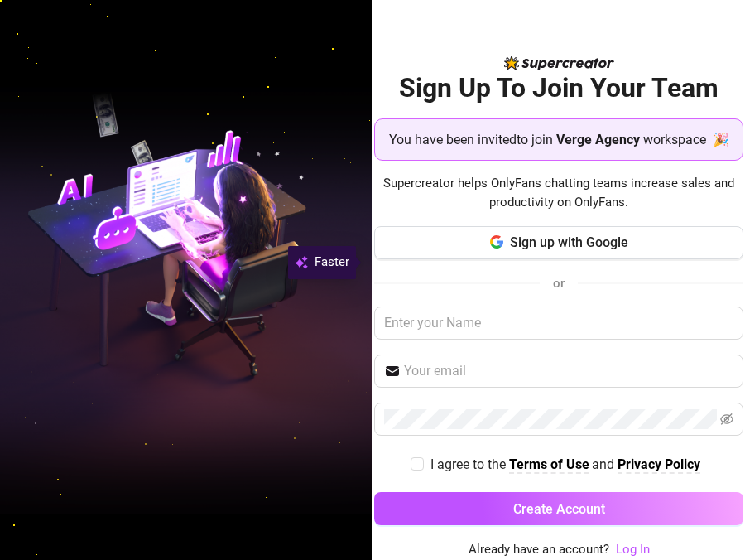 The image size is (745, 560). Describe the element at coordinates (559, 508) in the screenshot. I see `button: Create Account` at that location.